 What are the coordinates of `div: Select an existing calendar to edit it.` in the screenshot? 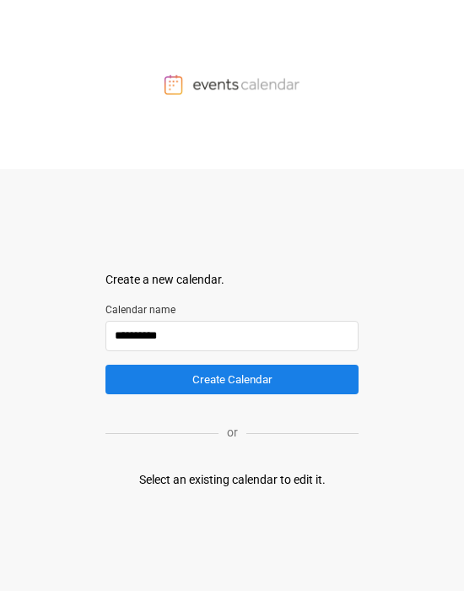 It's located at (232, 479).